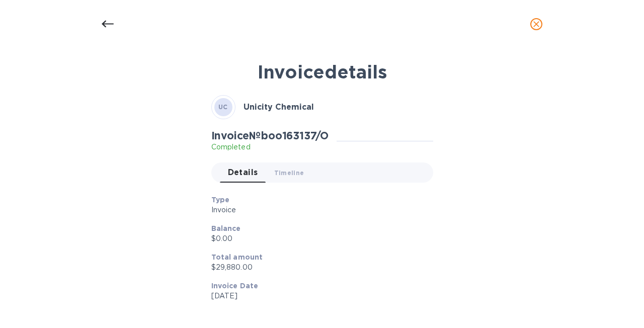 This screenshot has height=328, width=644. I want to click on span: Details, so click(243, 172).